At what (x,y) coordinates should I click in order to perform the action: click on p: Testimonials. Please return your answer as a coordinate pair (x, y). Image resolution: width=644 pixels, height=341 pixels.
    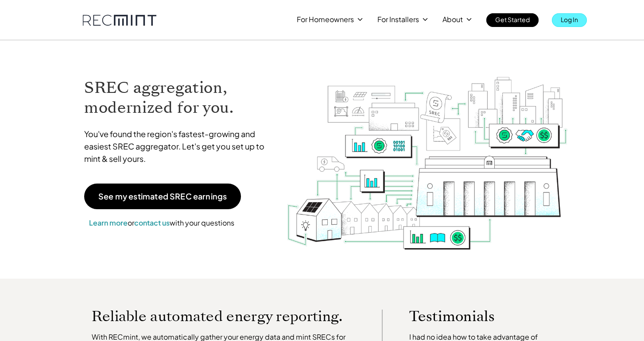
    Looking at the image, I should click on (475, 316).